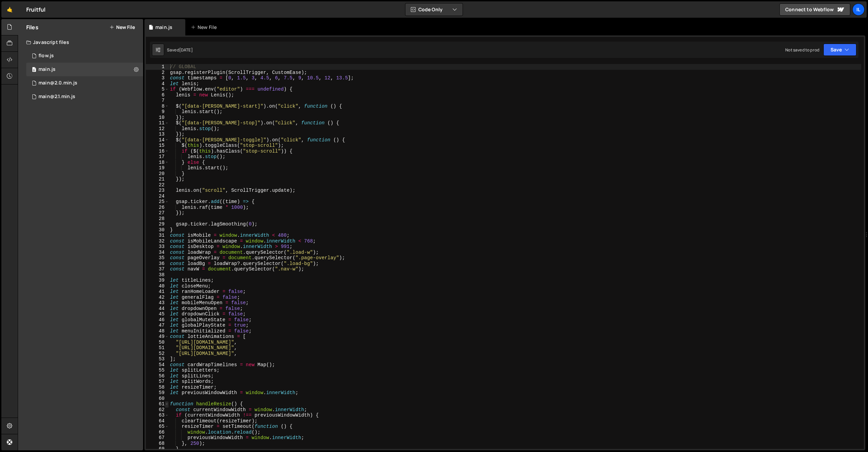 This screenshot has width=868, height=452. Describe the element at coordinates (157, 398) in the screenshot. I see `div: 60` at that location.